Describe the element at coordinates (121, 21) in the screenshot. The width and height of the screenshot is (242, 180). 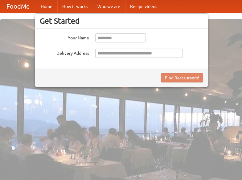
I see `h3: Get Started` at that location.